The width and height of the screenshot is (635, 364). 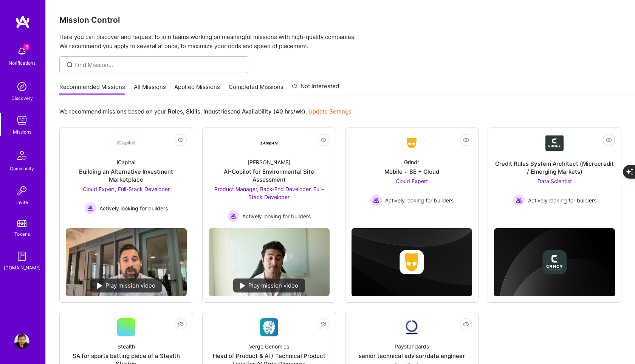 What do you see at coordinates (270, 175) in the screenshot?
I see `div: AI-Copilot for Environmental Site Assessment` at bounding box center [270, 175].